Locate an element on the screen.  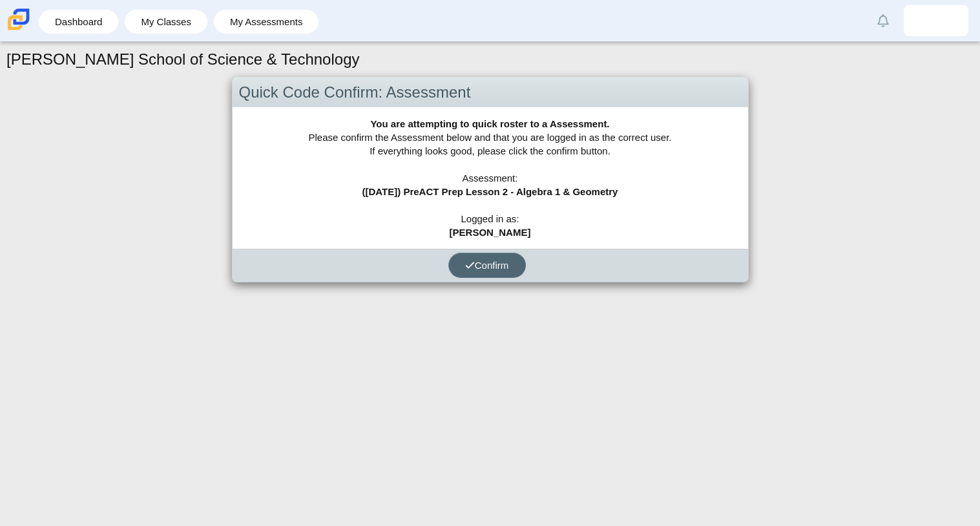
a: My Assessments is located at coordinates (266, 21).